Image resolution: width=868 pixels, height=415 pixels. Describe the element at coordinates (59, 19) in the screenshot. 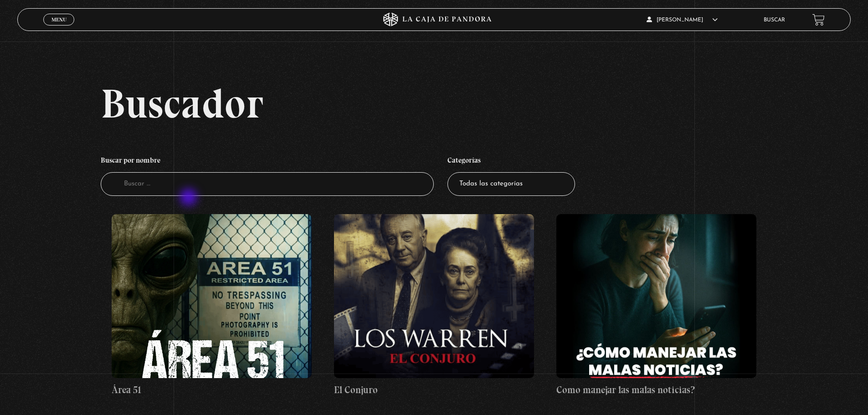

I see `span: Menu` at that location.